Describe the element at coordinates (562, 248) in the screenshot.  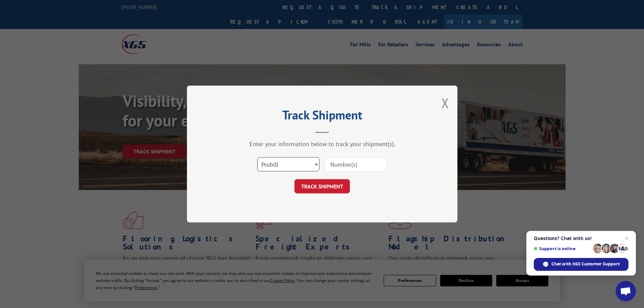
I see `span: Support is online` at that location.